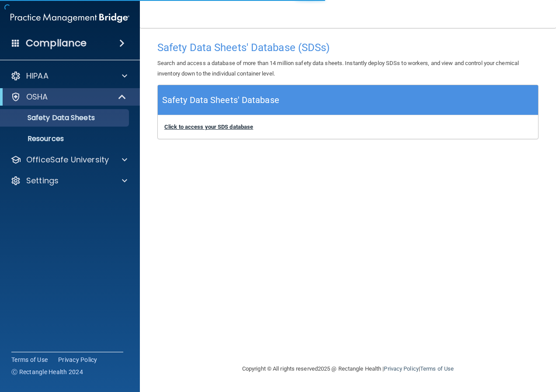  I want to click on img: PMB logo, so click(70, 17).